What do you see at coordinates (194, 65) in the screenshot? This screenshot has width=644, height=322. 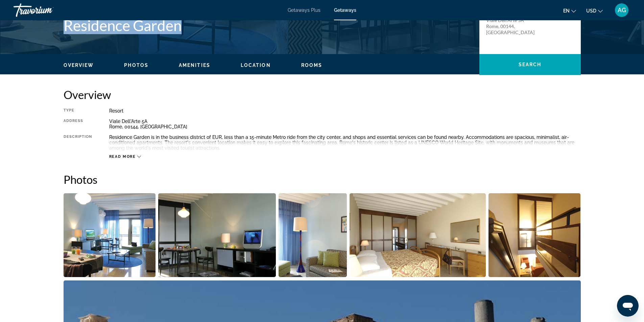 I see `span: Amenities` at bounding box center [194, 65].